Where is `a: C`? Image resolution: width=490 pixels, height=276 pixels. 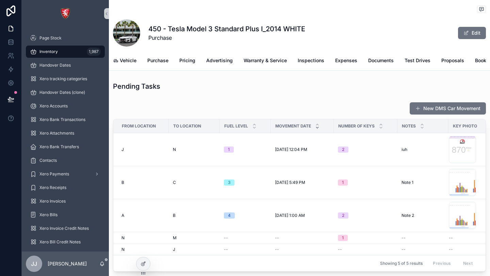
a: C is located at coordinates (194, 183).